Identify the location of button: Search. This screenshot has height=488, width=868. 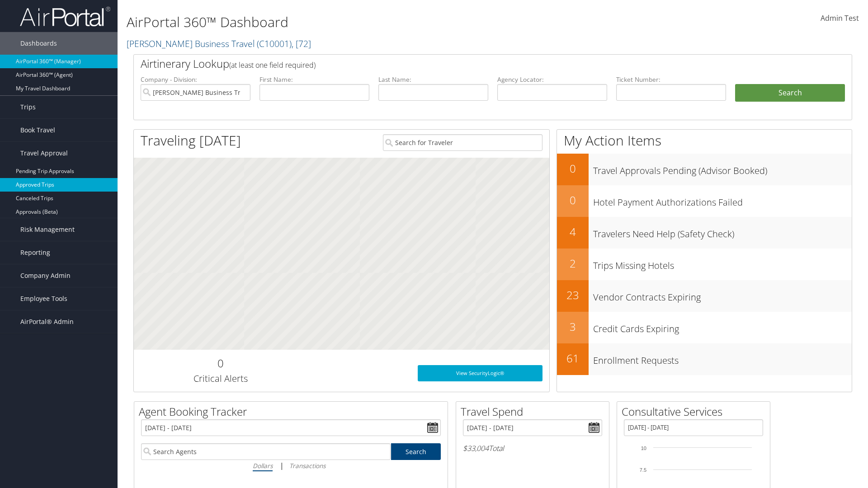
(790, 93).